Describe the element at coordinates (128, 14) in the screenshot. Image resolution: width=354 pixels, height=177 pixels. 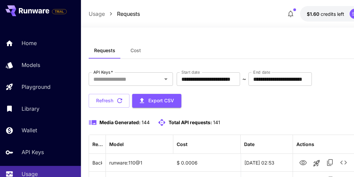
I see `p: Requests` at that location.